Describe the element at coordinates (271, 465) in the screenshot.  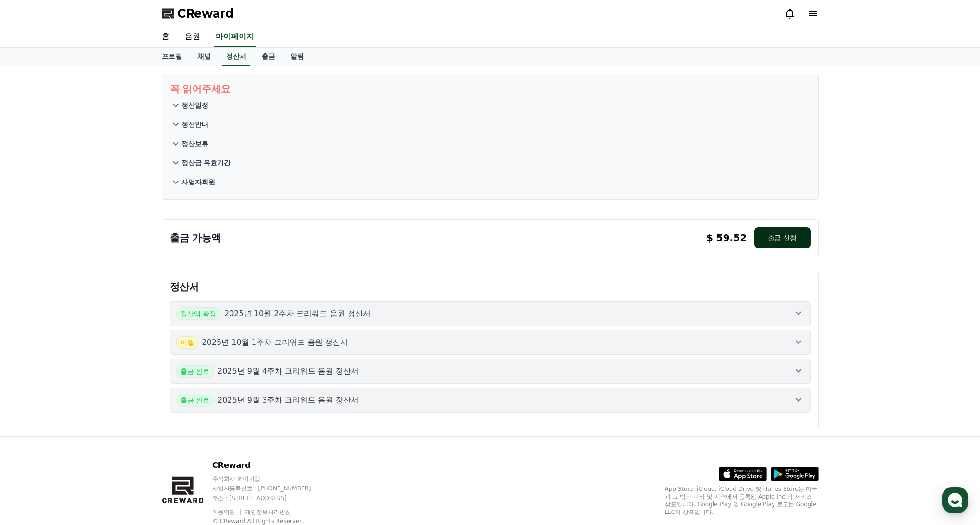
I see `p: CReward` at that location.